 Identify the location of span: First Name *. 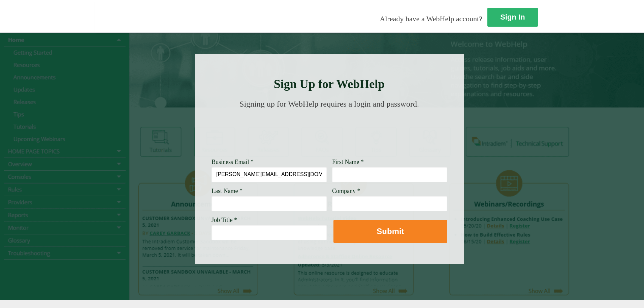
(348, 162).